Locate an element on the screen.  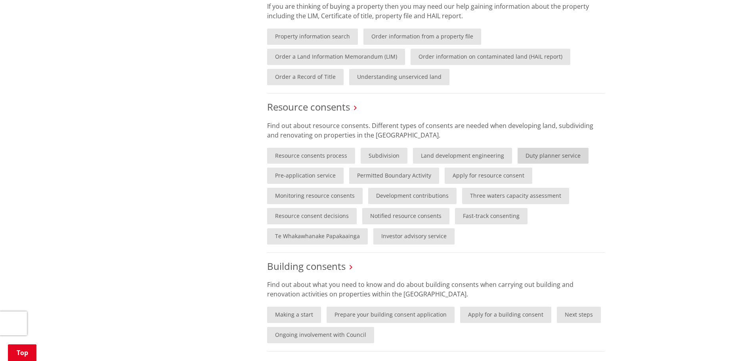
a: Resource consent decisions is located at coordinates (312, 216).